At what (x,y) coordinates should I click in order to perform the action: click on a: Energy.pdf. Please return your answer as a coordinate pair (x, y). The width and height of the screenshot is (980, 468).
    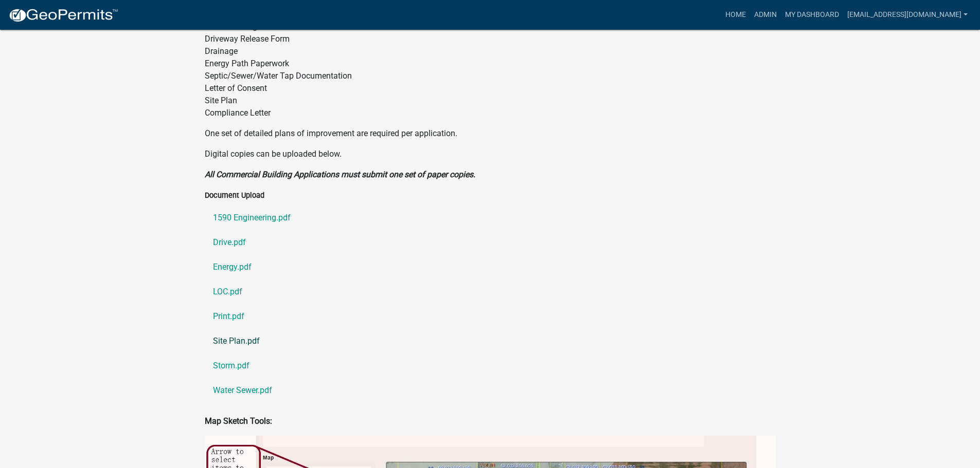
    Looking at the image, I should click on (490, 267).